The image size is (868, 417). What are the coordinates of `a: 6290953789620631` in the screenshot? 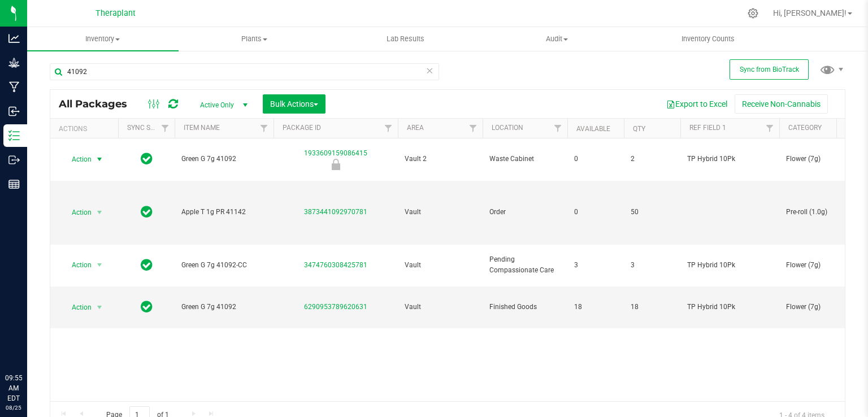 It's located at (336, 307).